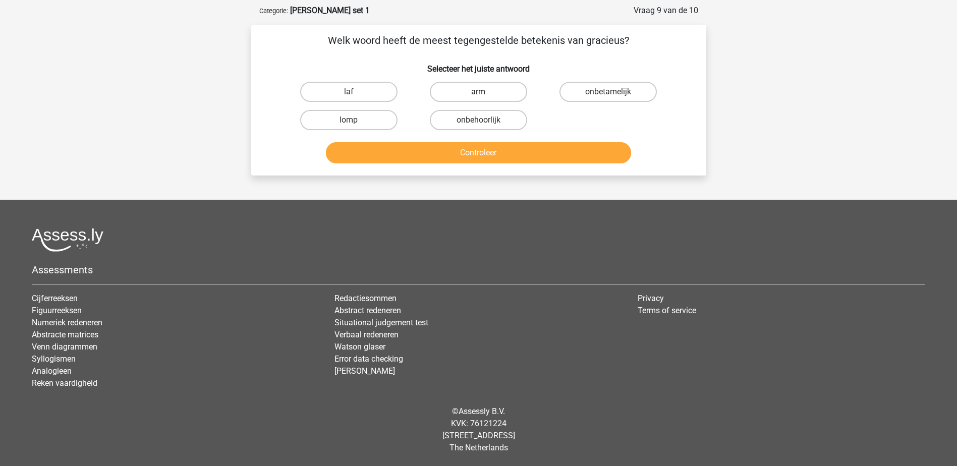 Image resolution: width=957 pixels, height=466 pixels. I want to click on a: Numeriek redeneren, so click(67, 322).